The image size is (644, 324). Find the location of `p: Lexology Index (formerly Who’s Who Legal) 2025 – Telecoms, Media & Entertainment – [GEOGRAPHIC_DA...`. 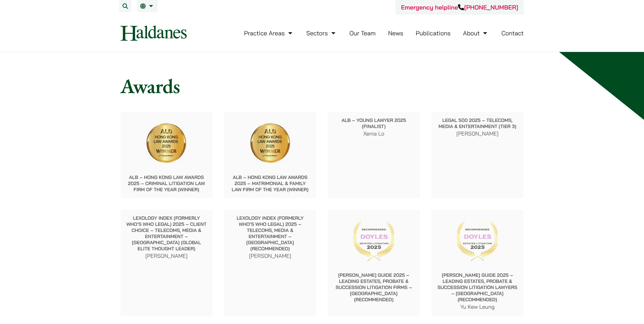

p: Lexology Index (formerly Who’s Who Legal) 2025 – Telecoms, Media & Entertainment – [GEOGRAPHIC_DA... is located at coordinates (270, 233).